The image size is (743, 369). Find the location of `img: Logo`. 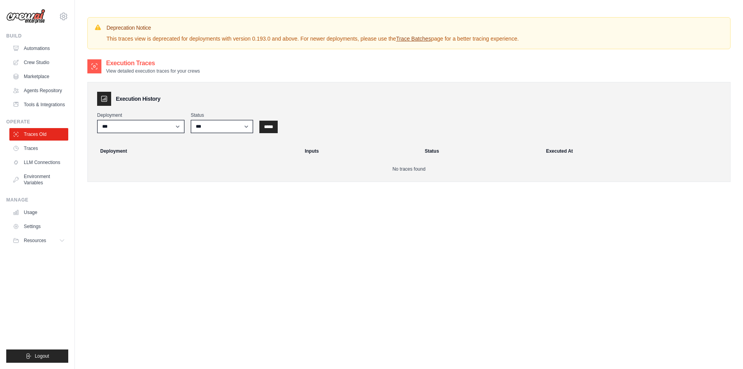

img: Logo is located at coordinates (26, 16).